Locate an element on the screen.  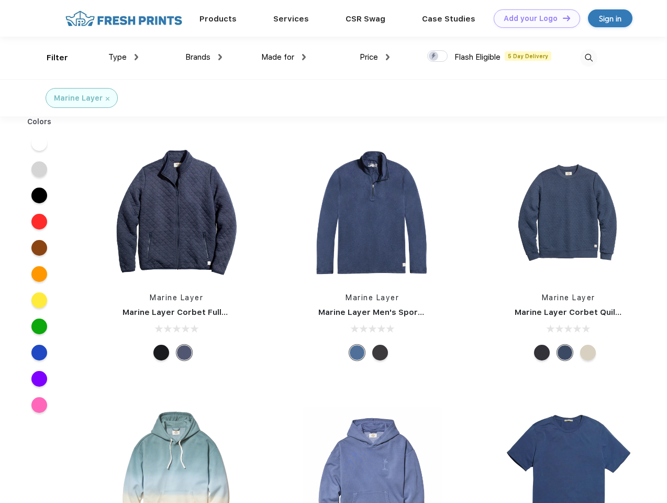
span: 5 Day Delivery is located at coordinates (528, 56).